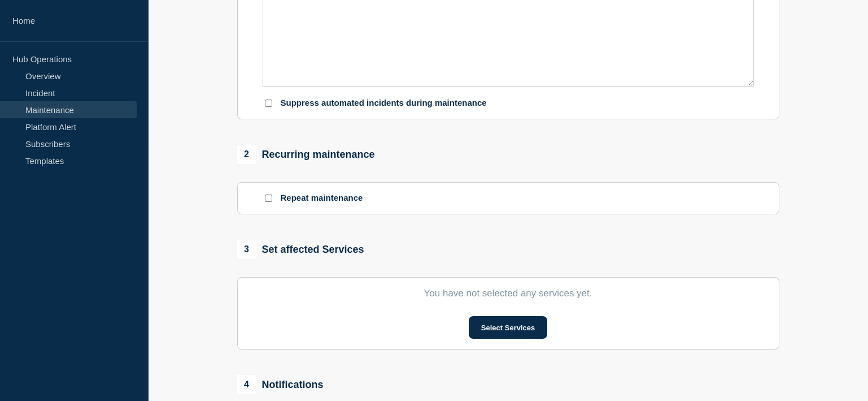  What do you see at coordinates (384, 103) in the screenshot?
I see `p: Suppress automated incidents during maintenance` at bounding box center [384, 103].